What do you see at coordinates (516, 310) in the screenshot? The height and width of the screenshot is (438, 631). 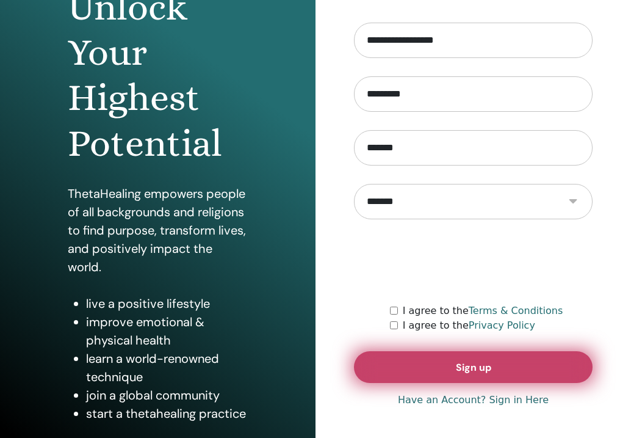 I see `a: Terms & Conditions` at bounding box center [516, 310].